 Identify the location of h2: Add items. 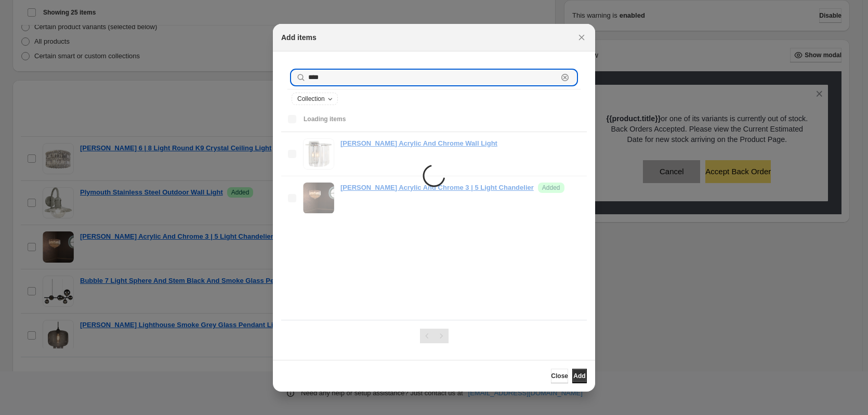
(299, 38).